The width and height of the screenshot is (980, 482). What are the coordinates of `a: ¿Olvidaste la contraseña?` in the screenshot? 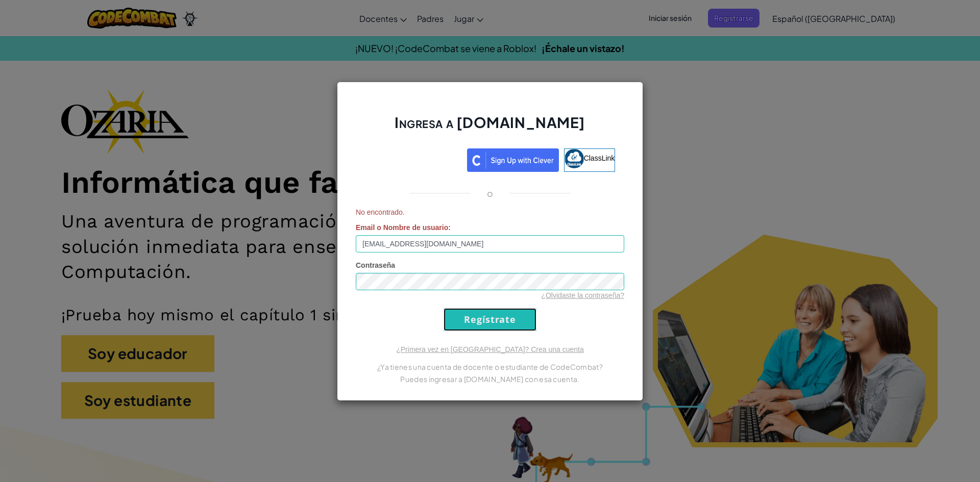 It's located at (582, 295).